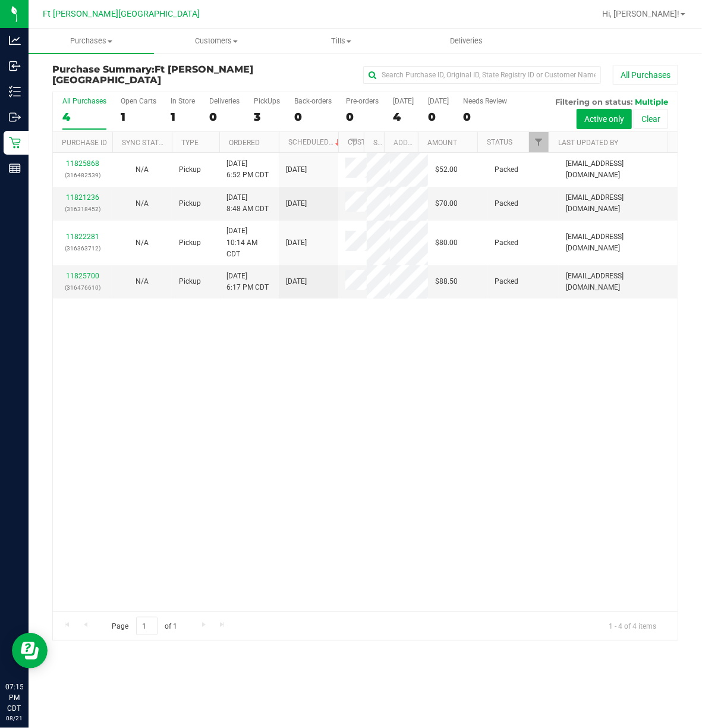 The width and height of the screenshot is (702, 728). I want to click on a: Amount, so click(443, 143).